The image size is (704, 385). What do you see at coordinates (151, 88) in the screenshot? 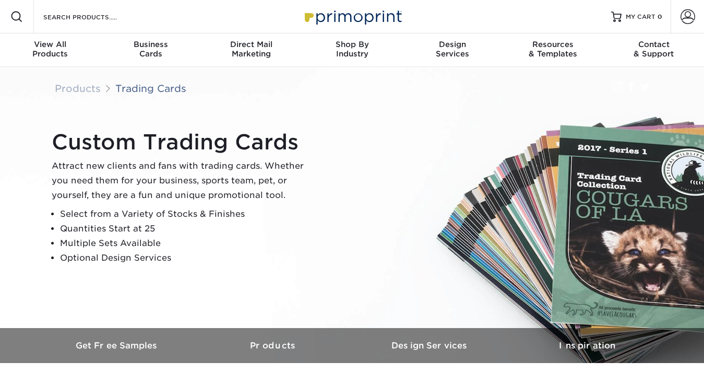
I see `a: Trading Cards` at bounding box center [151, 88].